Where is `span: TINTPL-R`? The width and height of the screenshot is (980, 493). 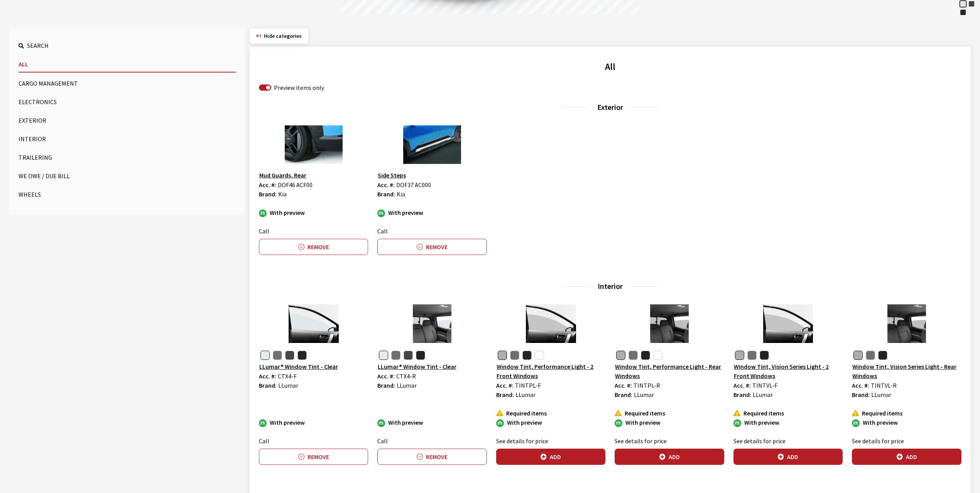
span: TINTPL-R is located at coordinates (647, 386).